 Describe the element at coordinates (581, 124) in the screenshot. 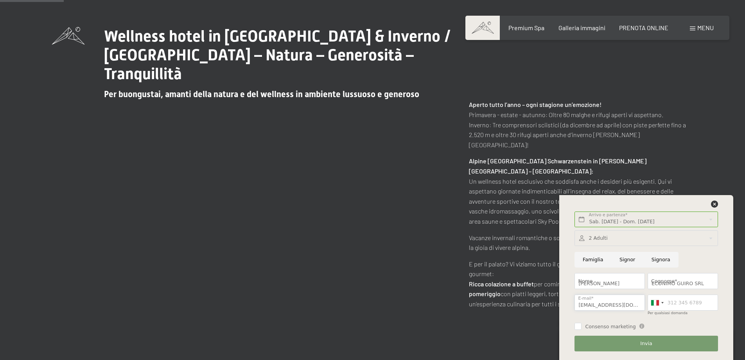

I see `p: Primavera - estate - autunno: Oltre 80 malghe e rifugi aperti vi aspettano. Inverno: Tre comprens...` at that location.